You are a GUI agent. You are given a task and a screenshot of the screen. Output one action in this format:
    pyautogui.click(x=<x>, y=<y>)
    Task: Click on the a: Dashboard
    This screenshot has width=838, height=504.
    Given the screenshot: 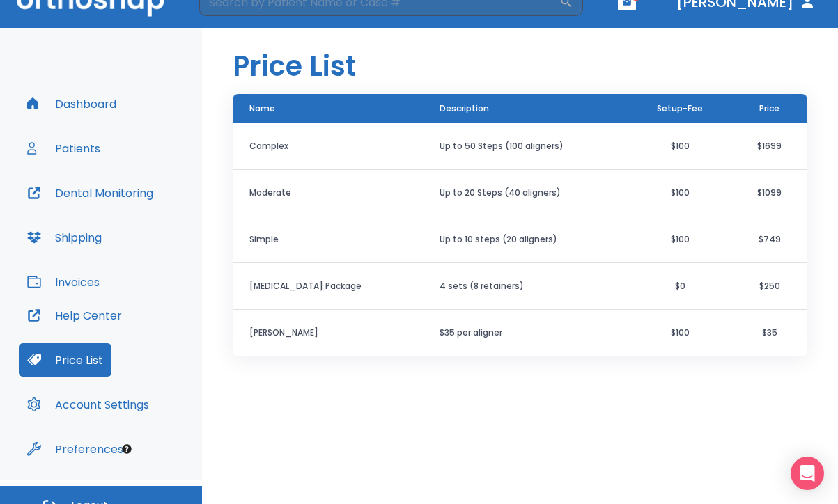 What is the action you would take?
    pyautogui.click(x=72, y=104)
    